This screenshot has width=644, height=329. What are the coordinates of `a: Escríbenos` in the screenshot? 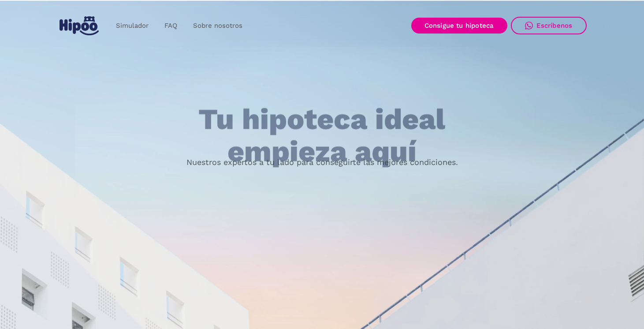 It's located at (549, 26).